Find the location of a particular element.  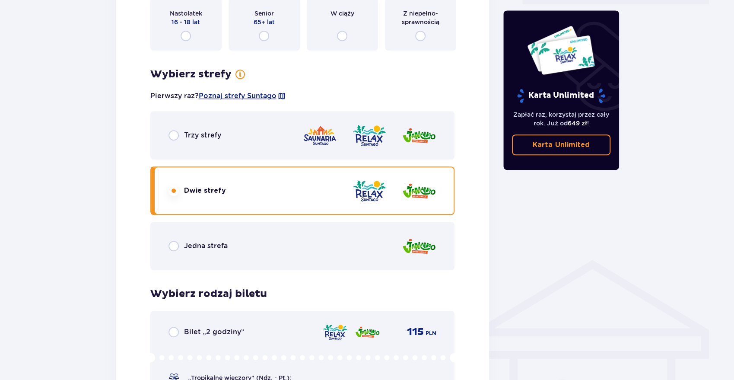

p: Pierwszy raz? is located at coordinates (218, 96).